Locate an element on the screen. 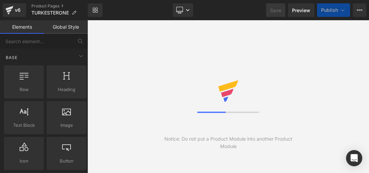  div: Open Intercom Messenger is located at coordinates (354, 158).